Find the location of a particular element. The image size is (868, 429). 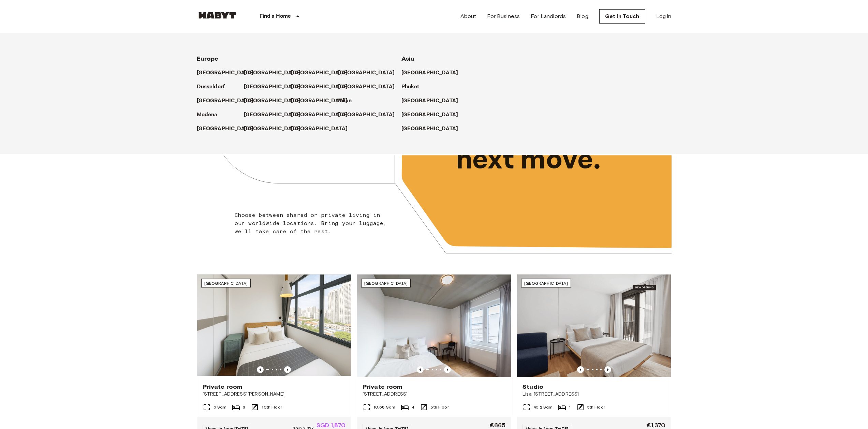

a: Modena is located at coordinates (210, 115).